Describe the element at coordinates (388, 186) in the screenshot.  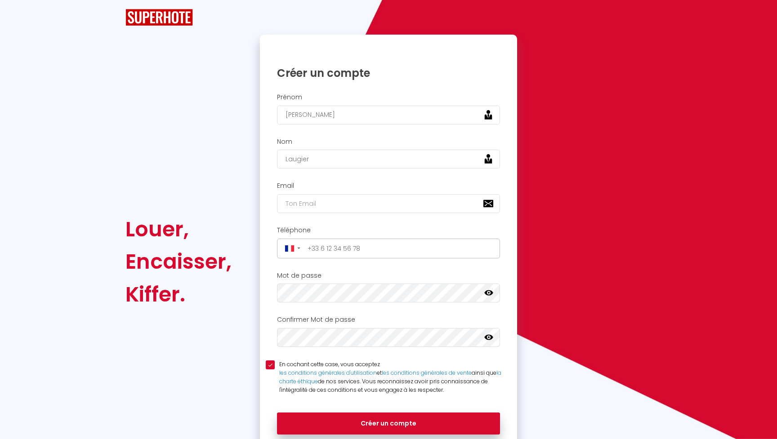
I see `h2: Email` at that location.